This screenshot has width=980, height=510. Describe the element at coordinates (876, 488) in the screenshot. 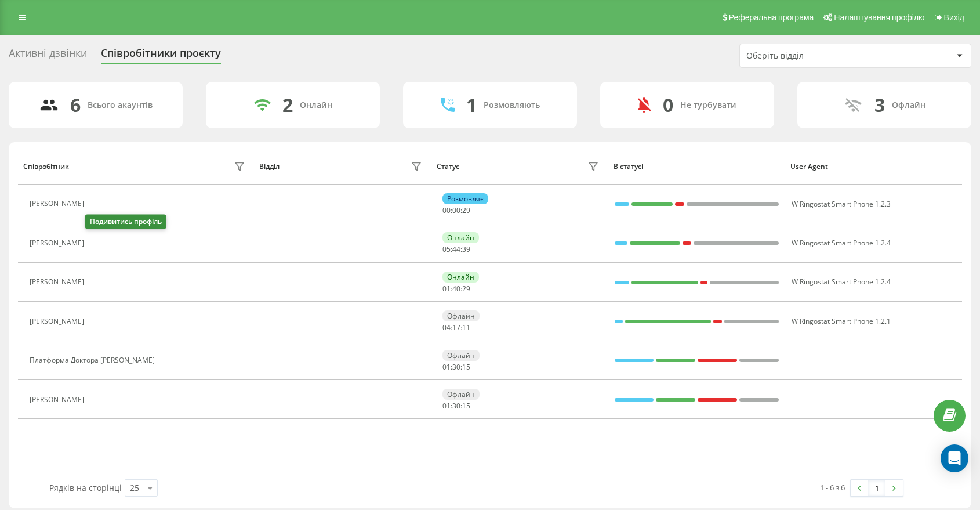

I see `a: 1` at that location.